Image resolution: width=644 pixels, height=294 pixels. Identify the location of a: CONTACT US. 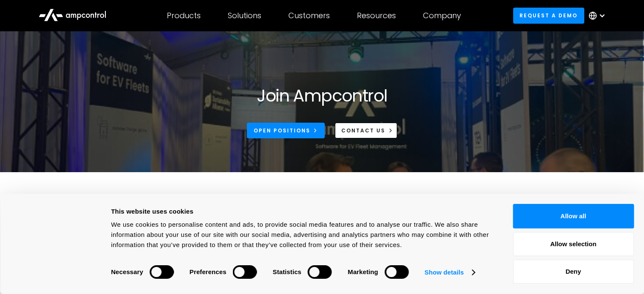
(366, 130).